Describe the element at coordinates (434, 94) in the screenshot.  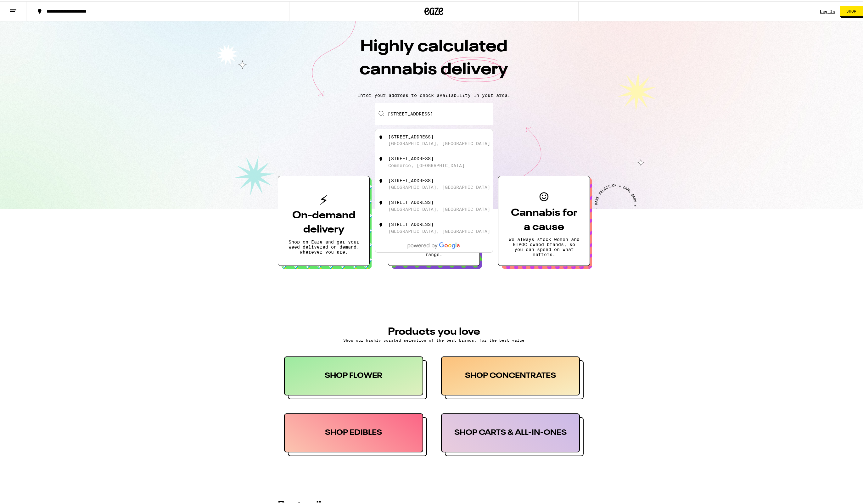
I see `p: Enter your address to check availability in your area.` at that location.